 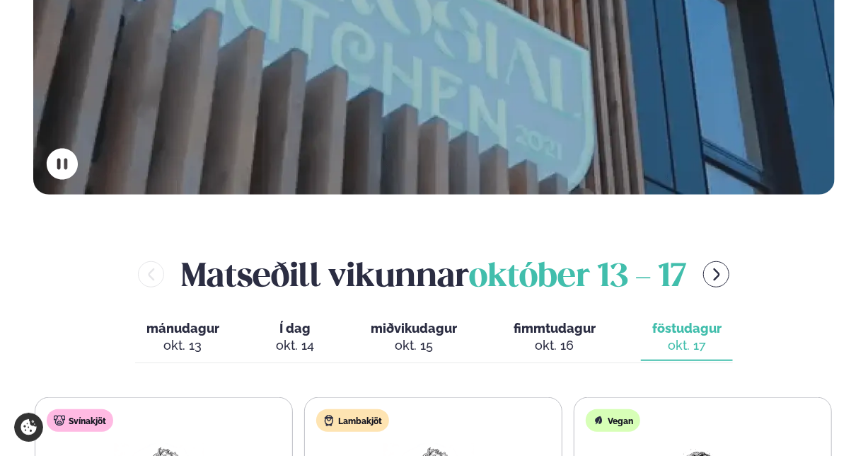 I want to click on span: Í dag, so click(x=295, y=328).